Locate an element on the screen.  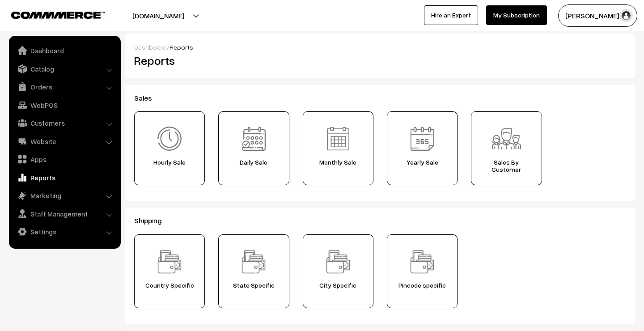
a: Marketing is located at coordinates (64, 196).